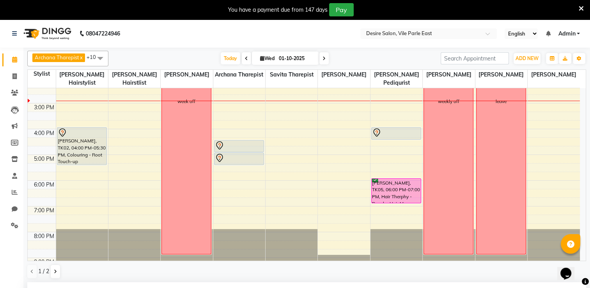 Image resolution: width=590 pixels, height=288 pixels. What do you see at coordinates (44, 184) in the screenshot?
I see `div: 6:00 PM` at bounding box center [44, 184].